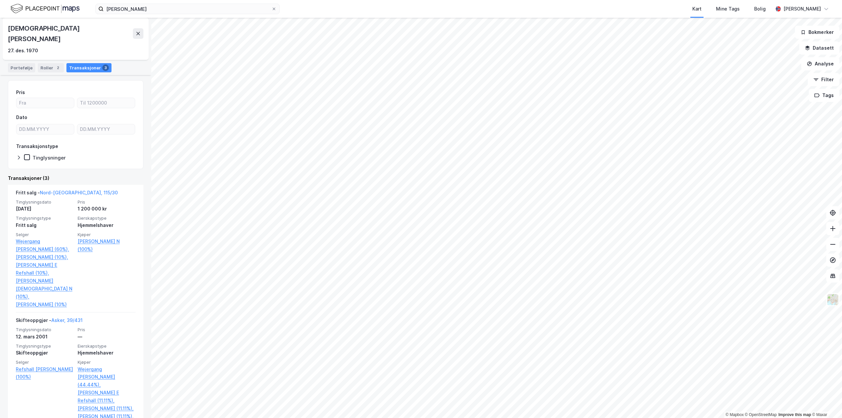 The width and height of the screenshot is (842, 418). I want to click on div: Fritt salg, so click(45, 225).